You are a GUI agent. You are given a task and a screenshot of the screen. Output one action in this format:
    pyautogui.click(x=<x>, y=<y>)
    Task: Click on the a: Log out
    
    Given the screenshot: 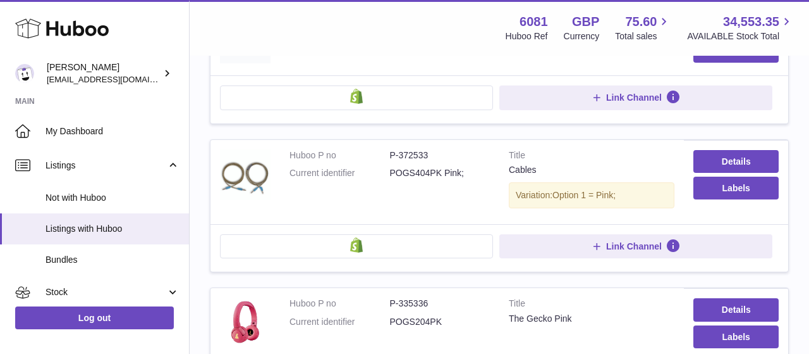 What is the action you would take?
    pyautogui.click(x=94, y=317)
    